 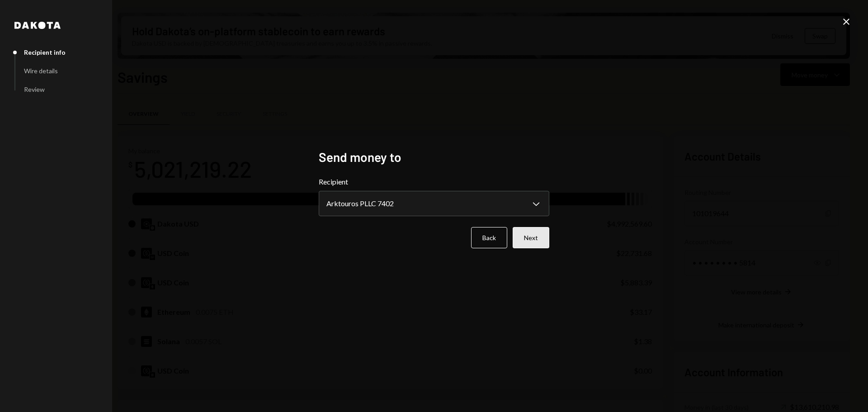 I want to click on button: Recipient, so click(x=434, y=203).